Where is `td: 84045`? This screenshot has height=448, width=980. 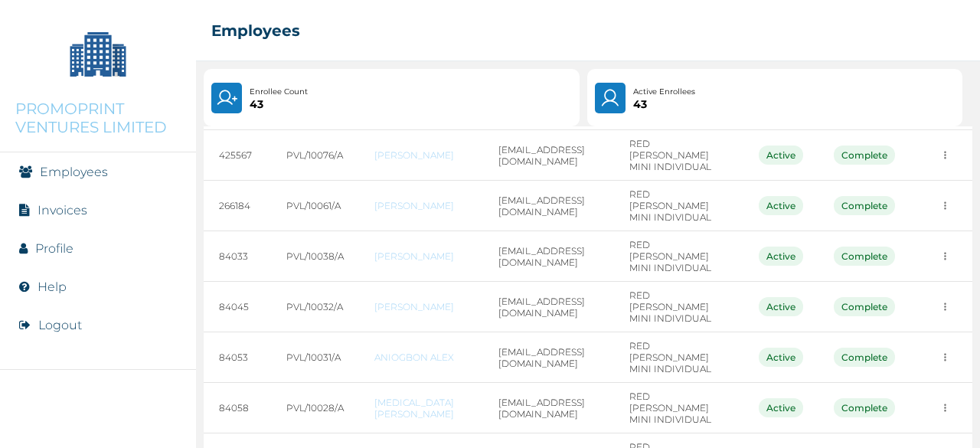 td: 84045 is located at coordinates (237, 307).